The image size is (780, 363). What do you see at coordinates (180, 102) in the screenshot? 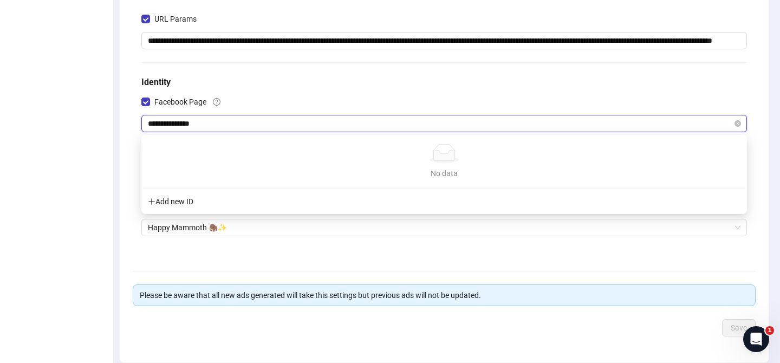
I see `span: Facebook Page` at bounding box center [180, 102].